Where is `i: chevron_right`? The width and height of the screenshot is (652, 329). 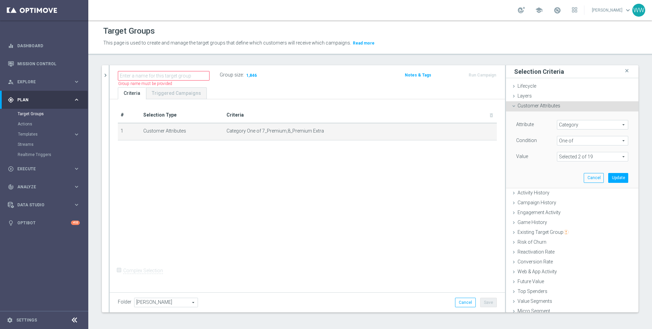
i: chevron_right is located at coordinates (105, 75).